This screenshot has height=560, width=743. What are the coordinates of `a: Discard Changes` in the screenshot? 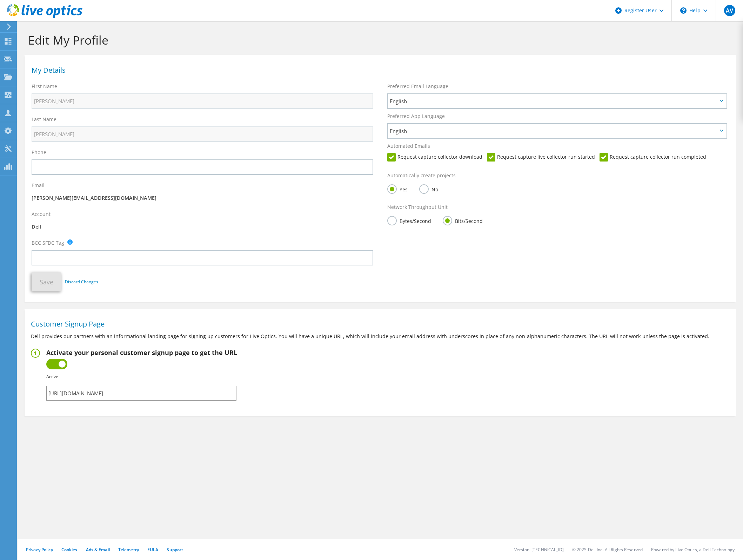 It's located at (81, 282).